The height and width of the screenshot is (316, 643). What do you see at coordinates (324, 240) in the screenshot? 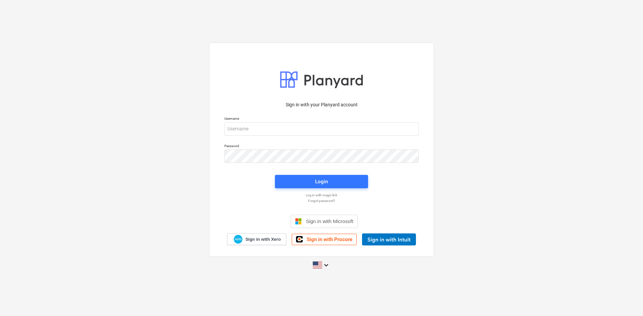
I see `a: Sign in with Procore` at bounding box center [324, 240].